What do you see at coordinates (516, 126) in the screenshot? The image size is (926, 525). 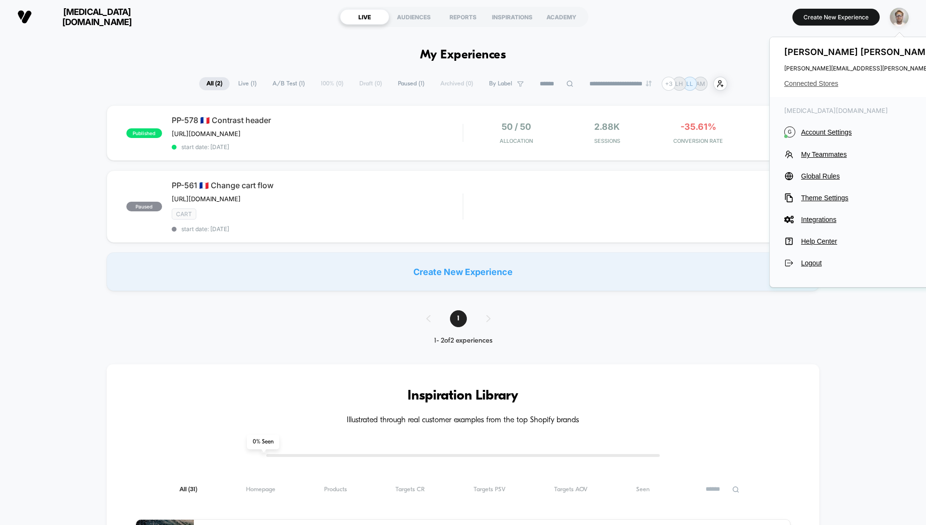 I see `span: 50 / 50` at bounding box center [516, 126].